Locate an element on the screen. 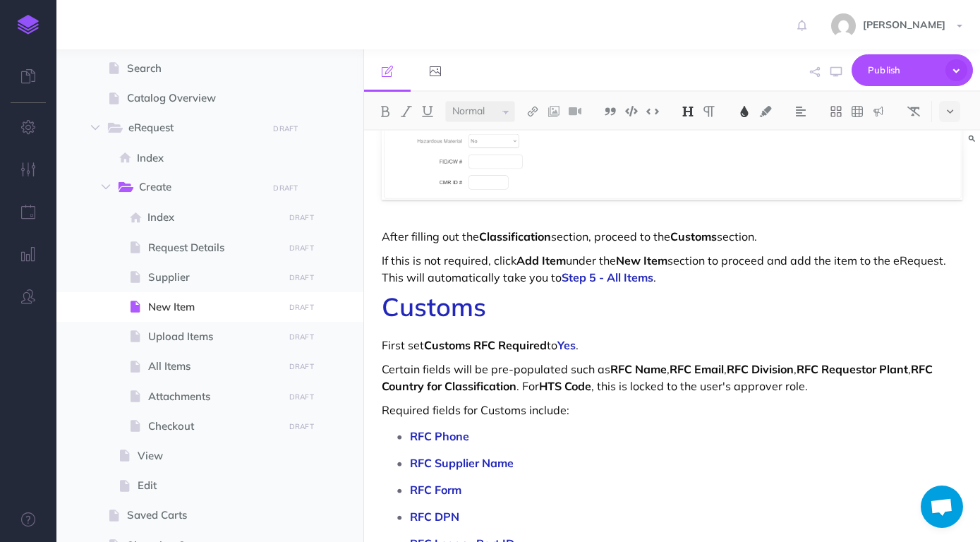 The image size is (980, 542). img: Create table button is located at coordinates (857, 111).